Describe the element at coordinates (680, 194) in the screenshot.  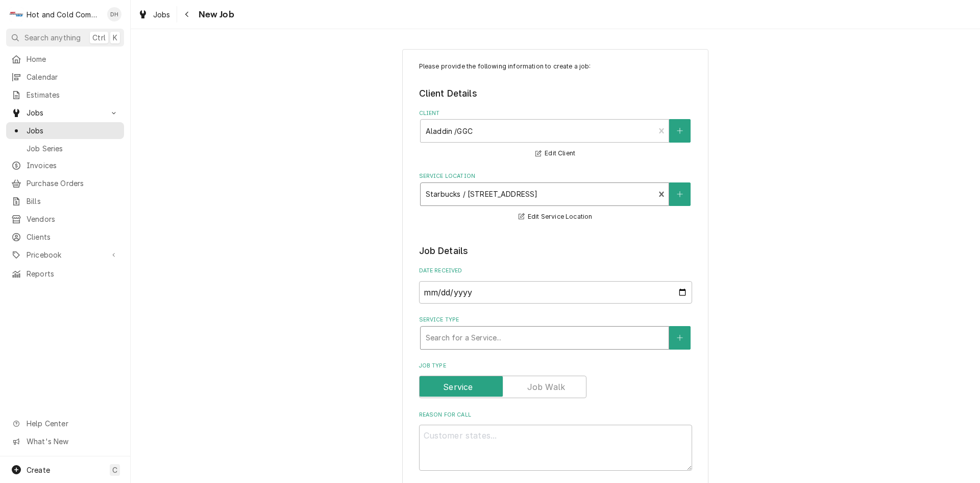
I see `svg: Create New Location` at that location.